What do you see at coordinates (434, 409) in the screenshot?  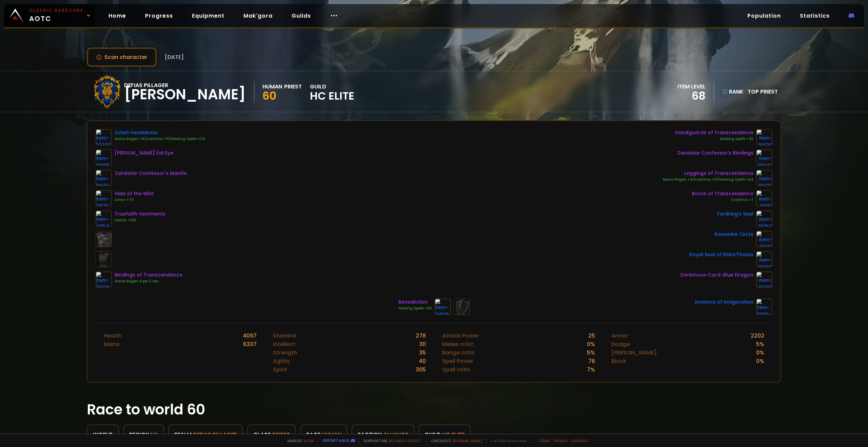 I see `h1: Race to world 60` at bounding box center [434, 409].